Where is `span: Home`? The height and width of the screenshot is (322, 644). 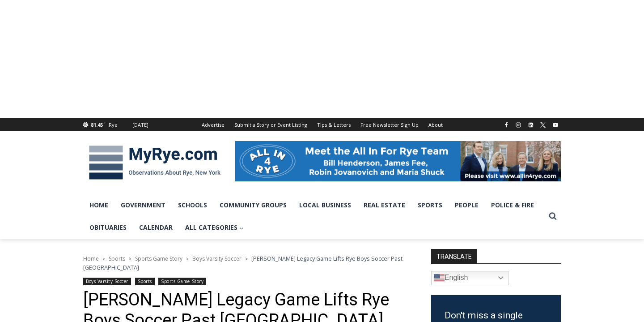
span: Home is located at coordinates (91, 258).